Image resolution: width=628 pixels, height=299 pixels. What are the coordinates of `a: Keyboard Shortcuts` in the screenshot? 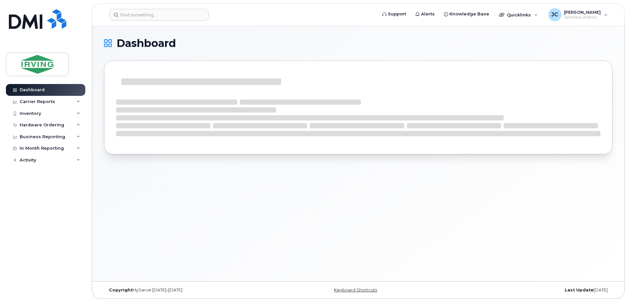 It's located at (355, 290).